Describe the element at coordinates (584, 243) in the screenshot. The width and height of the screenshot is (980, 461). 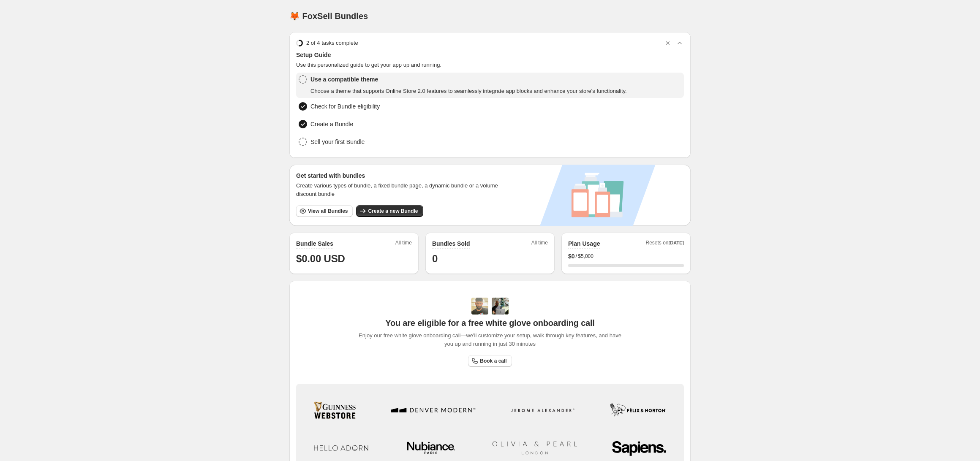
I see `h2: Plan Usage` at that location.